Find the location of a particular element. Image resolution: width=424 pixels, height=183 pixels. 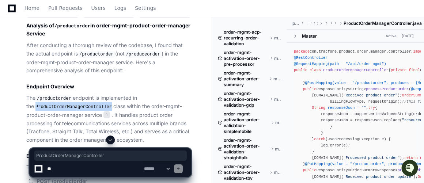

span: try is located at coordinates (371, 108).